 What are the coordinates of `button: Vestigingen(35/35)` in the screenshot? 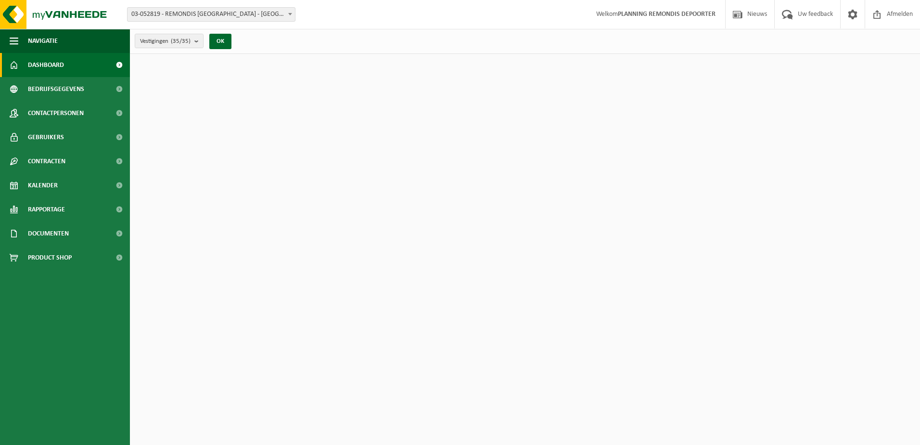 It's located at (169, 41).